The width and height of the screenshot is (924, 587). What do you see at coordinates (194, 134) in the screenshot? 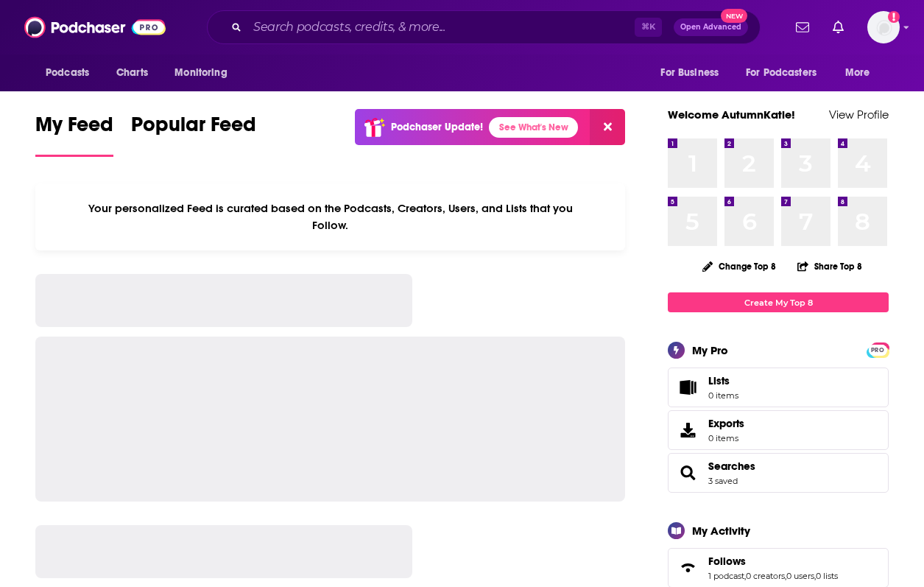
I see `a: Popular Feed` at bounding box center [194, 134].